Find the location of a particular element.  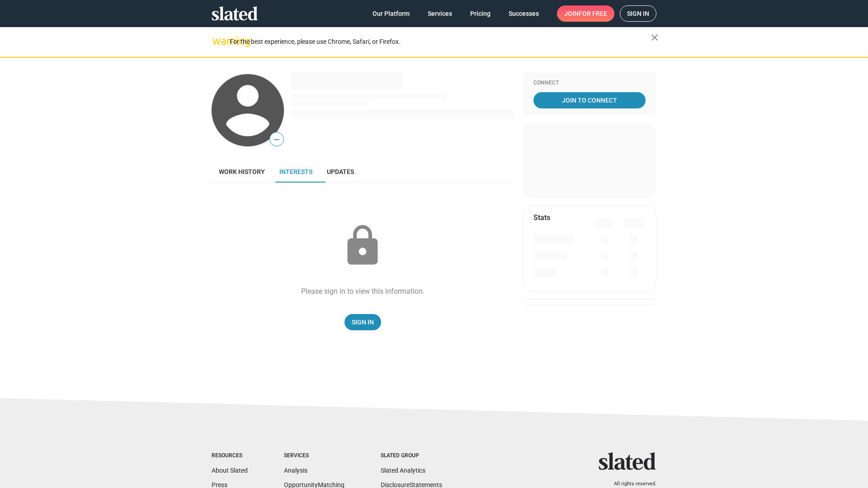

a: Our Platform is located at coordinates (391, 13).